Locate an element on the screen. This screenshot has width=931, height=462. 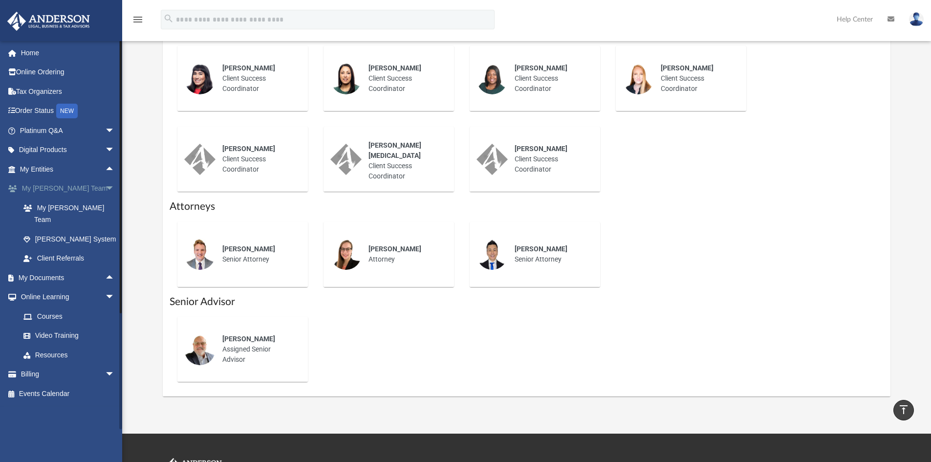
a: vertical_align_top is located at coordinates (904, 410).